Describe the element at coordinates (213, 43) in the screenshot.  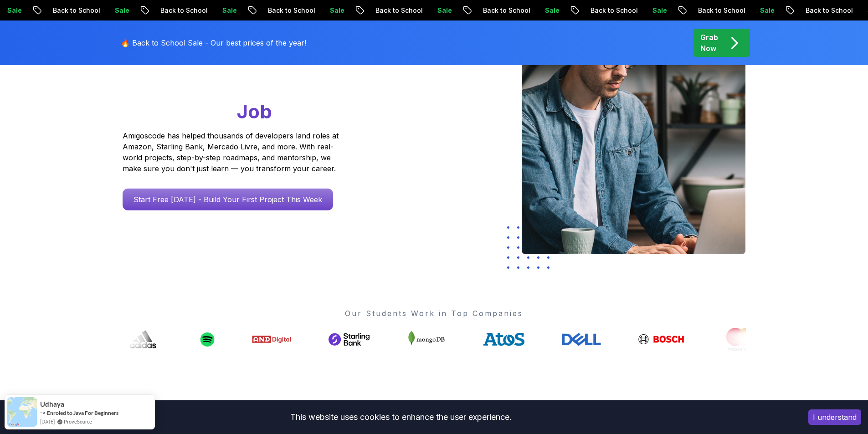
I see `p: 🔥 Back to School Sale - Our best prices of the year!` at that location.